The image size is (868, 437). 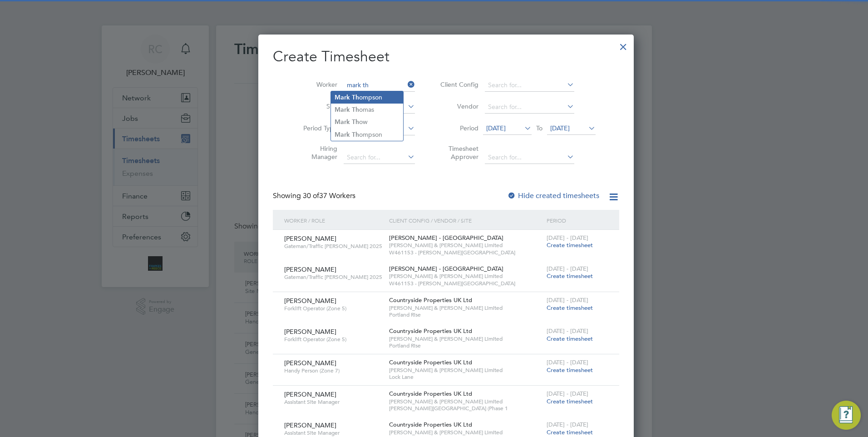 What do you see at coordinates (458, 152) in the screenshot?
I see `label: Timesheet Approver` at bounding box center [458, 152].